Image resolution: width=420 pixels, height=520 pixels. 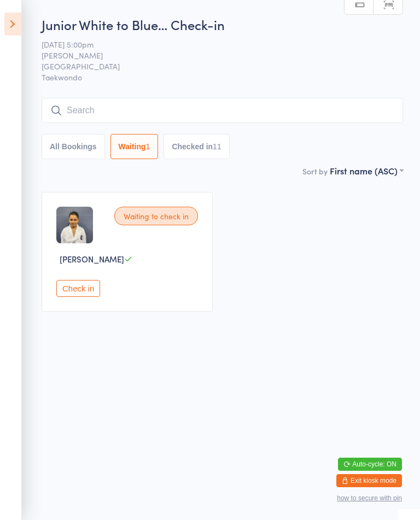 I want to click on button: Checked in11, so click(x=197, y=147).